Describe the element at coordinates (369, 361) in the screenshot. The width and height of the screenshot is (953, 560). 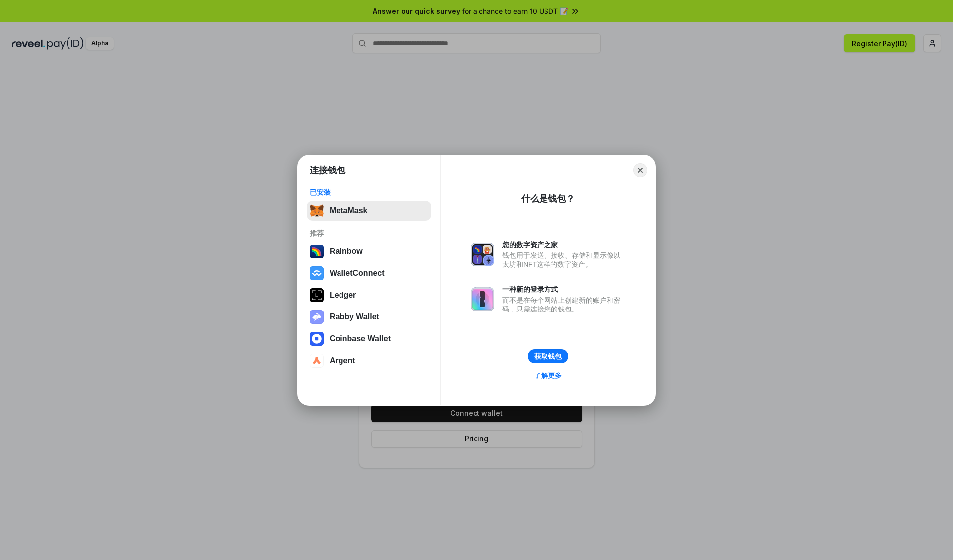
I see `button: Argent` at that location.